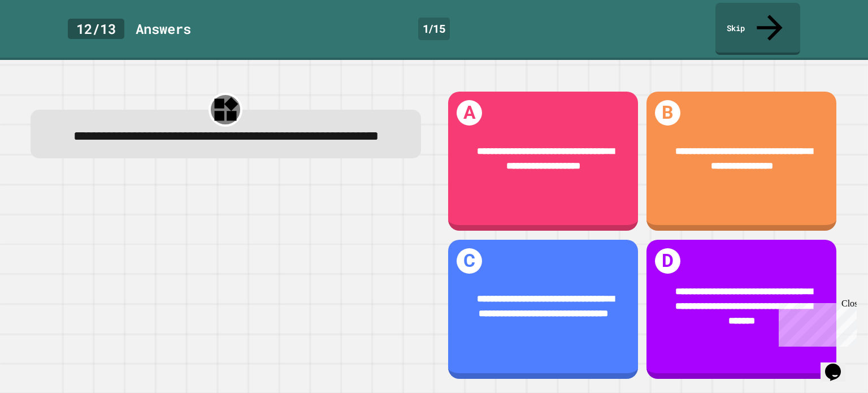  What do you see at coordinates (163, 29) in the screenshot?
I see `div: Answer s` at bounding box center [163, 29].